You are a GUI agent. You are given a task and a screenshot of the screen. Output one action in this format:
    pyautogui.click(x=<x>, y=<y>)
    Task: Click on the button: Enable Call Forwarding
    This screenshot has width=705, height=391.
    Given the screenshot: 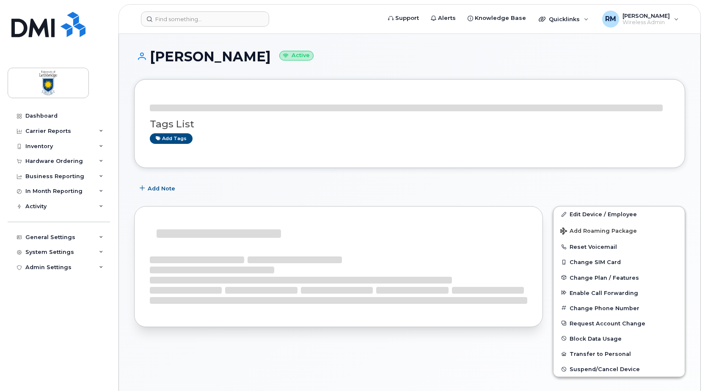 What is the action you would take?
    pyautogui.click(x=619, y=293)
    